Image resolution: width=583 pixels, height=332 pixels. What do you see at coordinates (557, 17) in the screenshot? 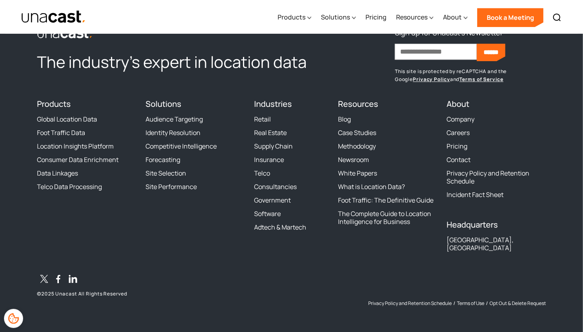
I see `img: Search icon` at bounding box center [557, 17].